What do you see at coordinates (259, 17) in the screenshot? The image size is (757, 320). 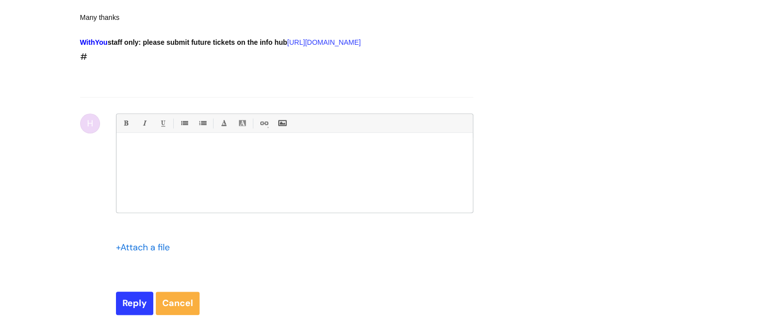 I see `div: Many thanks` at bounding box center [259, 17].